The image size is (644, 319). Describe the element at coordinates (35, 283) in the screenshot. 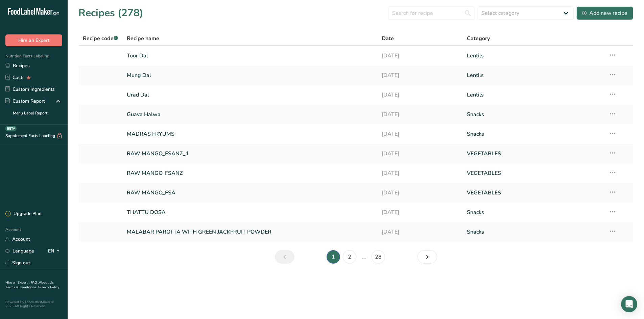

I see `a: FAQ .` at that location.